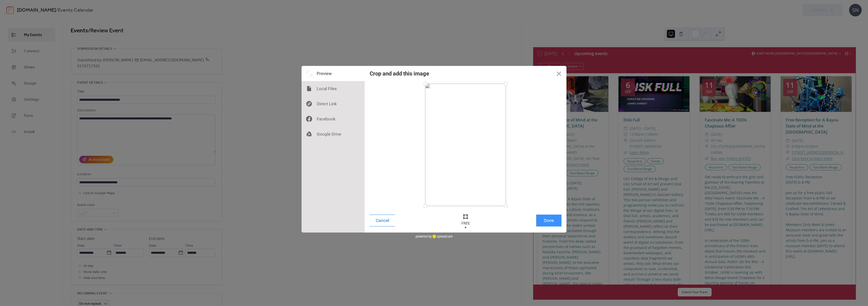 This screenshot has height=306, width=868. I want to click on div: powered by, so click(434, 236).